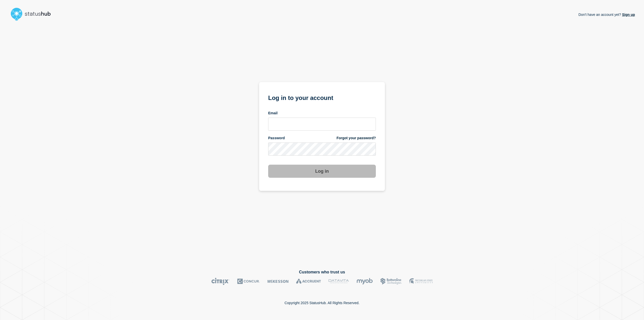 Image resolution: width=644 pixels, height=320 pixels. Describe the element at coordinates (220, 281) in the screenshot. I see `img: Citrix logo` at that location.